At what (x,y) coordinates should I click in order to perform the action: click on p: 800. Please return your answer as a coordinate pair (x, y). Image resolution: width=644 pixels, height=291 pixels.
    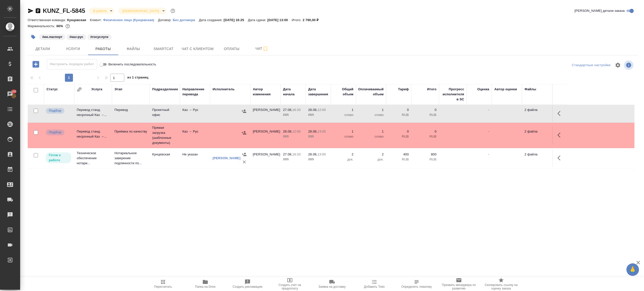
    Looking at the image, I should click on (425, 154).